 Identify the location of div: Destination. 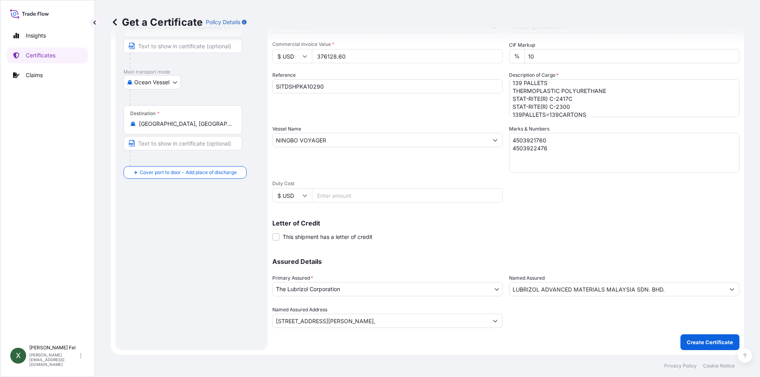
(145, 114).